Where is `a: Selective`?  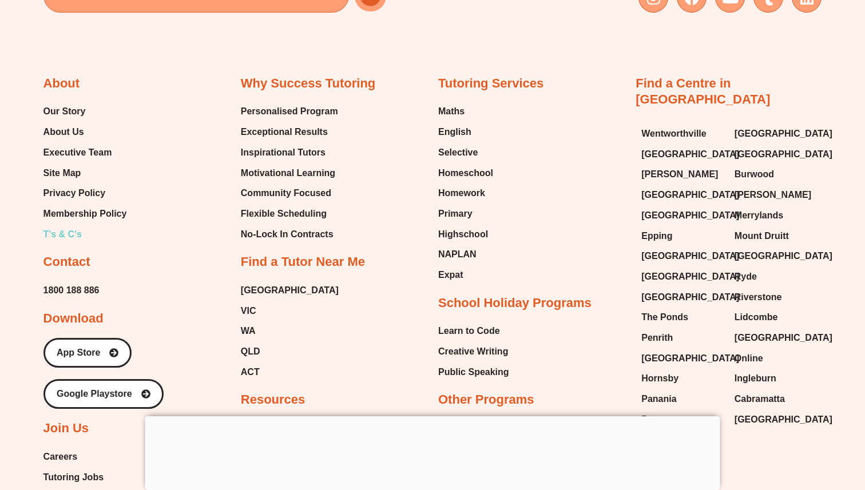 a: Selective is located at coordinates (466, 153).